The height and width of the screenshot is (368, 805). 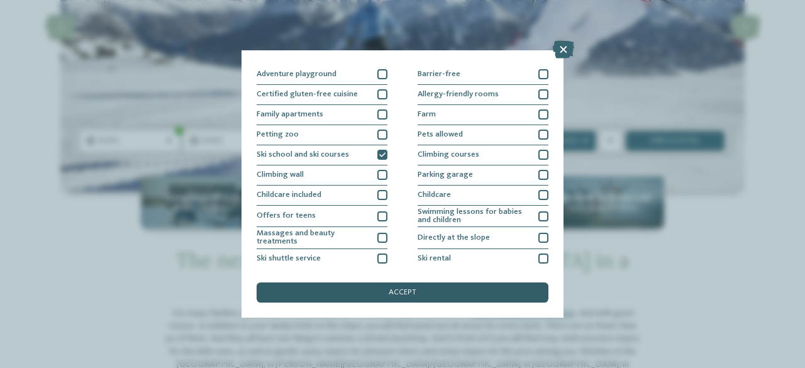 What do you see at coordinates (454, 238) in the screenshot?
I see `span: Directly at the slope` at bounding box center [454, 238].